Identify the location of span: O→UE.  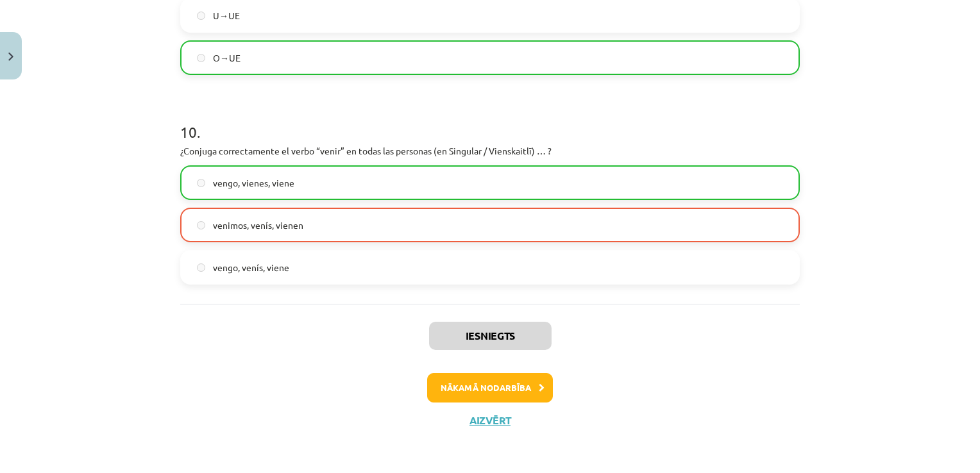
(227, 58).